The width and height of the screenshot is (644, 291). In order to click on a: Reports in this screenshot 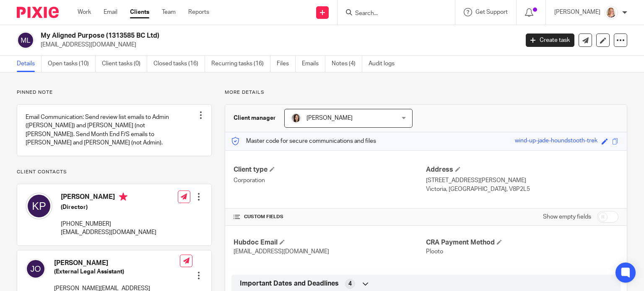, I will do `click(199, 12)`.